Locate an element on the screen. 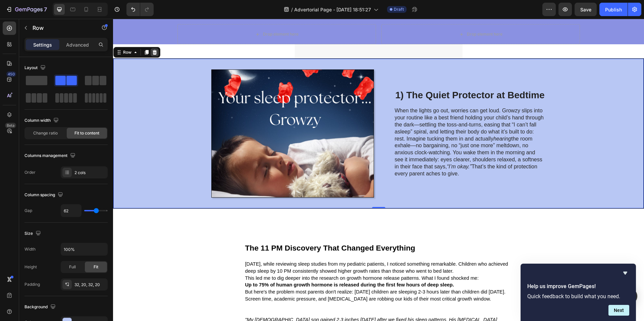 The image size is (644, 321). button: Hide survey is located at coordinates (625, 273).